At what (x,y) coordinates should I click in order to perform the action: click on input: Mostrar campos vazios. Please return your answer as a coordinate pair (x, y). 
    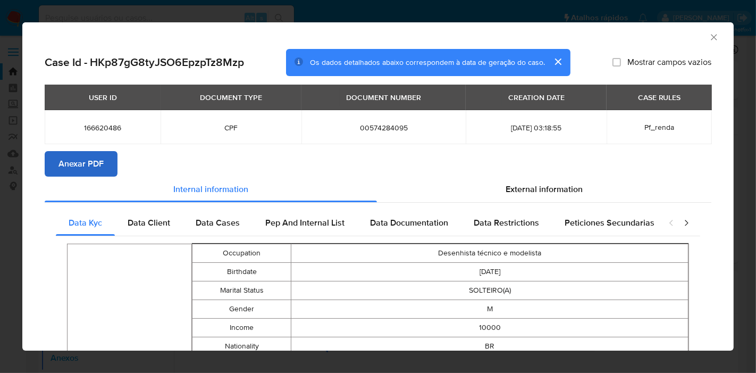
    Looking at the image, I should click on (617, 62).